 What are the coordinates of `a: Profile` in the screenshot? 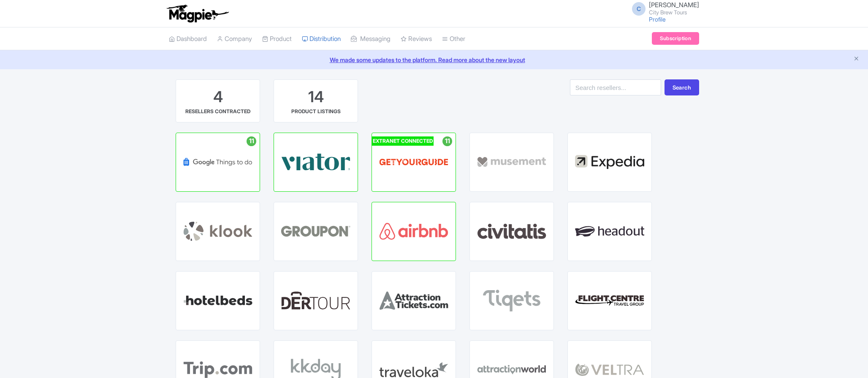 It's located at (657, 19).